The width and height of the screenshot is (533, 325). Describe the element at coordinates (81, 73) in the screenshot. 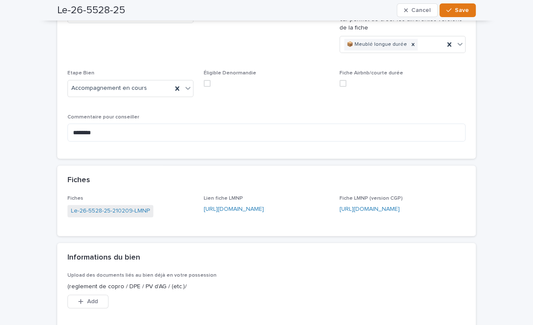

I see `span: Etape Bien` at that location.